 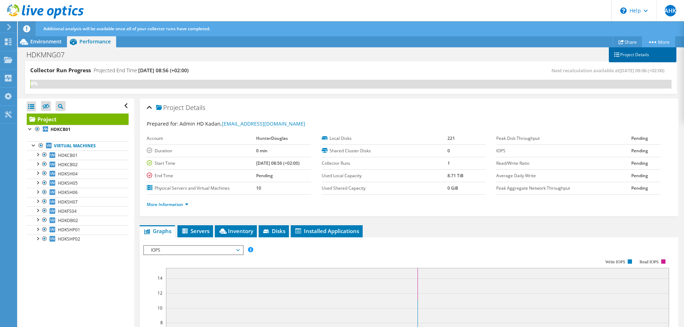 I want to click on label: Used Local Capacity, so click(x=384, y=176).